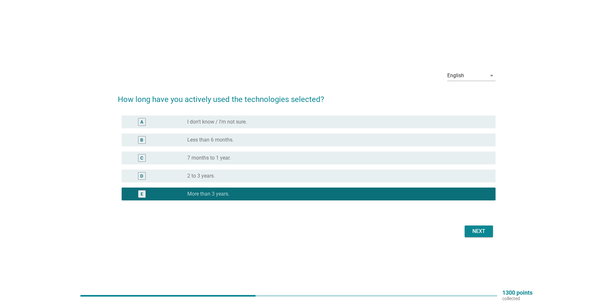 This screenshot has width=613, height=304. What do you see at coordinates (201, 176) in the screenshot?
I see `label: 2 to 3 years.` at bounding box center [201, 176].